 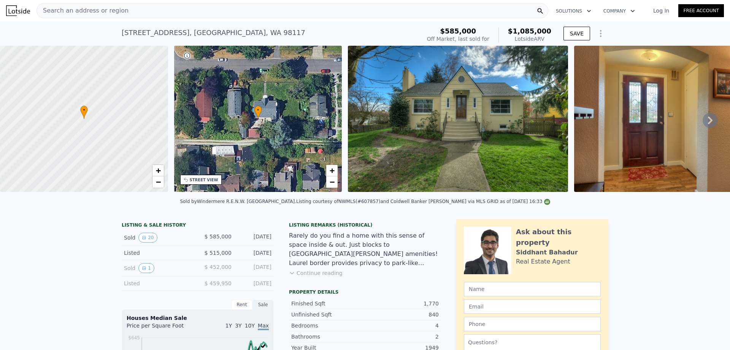 I want to click on button: Continue reading, so click(x=316, y=273).